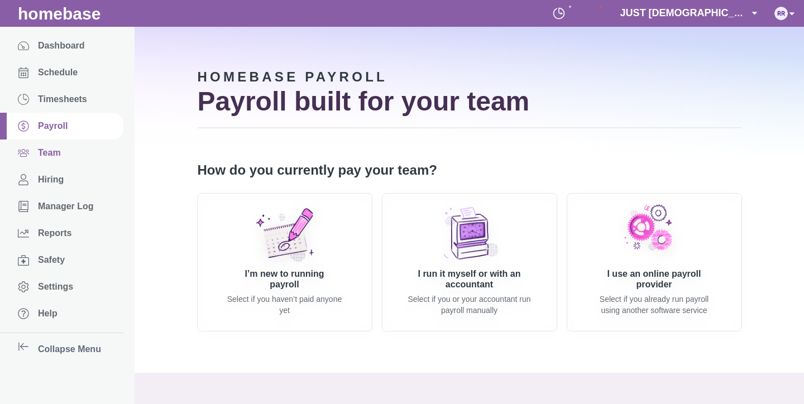 Image resolution: width=804 pixels, height=404 pixels. Describe the element at coordinates (51, 260) in the screenshot. I see `span: Safety` at that location.